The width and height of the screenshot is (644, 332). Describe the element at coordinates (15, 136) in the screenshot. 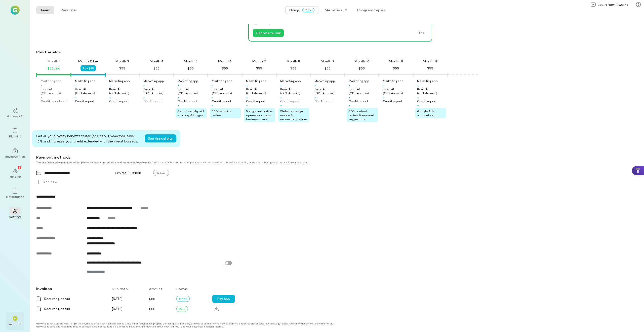

I see `div: Planning` at that location.